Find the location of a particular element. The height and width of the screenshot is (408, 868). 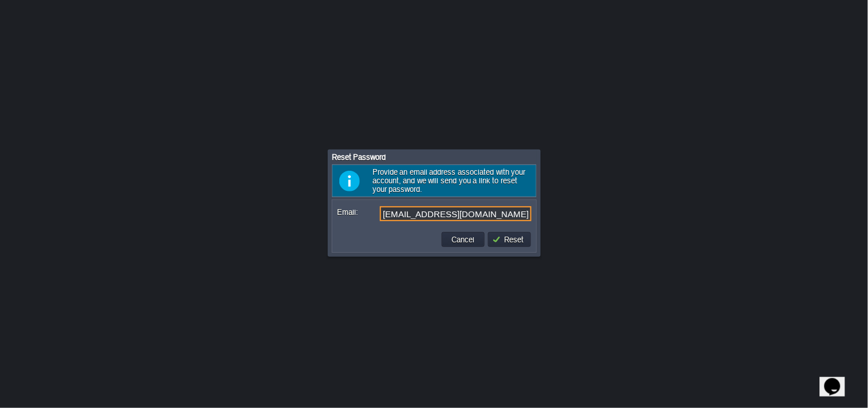

button: Reset is located at coordinates (509, 240).